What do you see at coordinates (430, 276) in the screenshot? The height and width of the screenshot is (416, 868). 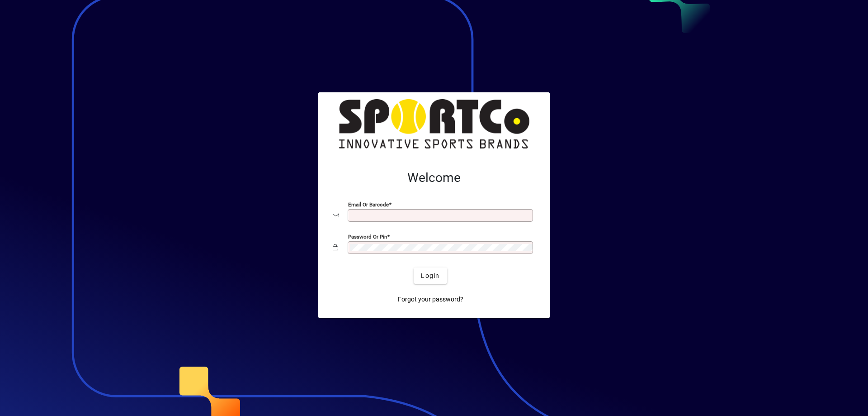 I see `span: Login` at bounding box center [430, 276].